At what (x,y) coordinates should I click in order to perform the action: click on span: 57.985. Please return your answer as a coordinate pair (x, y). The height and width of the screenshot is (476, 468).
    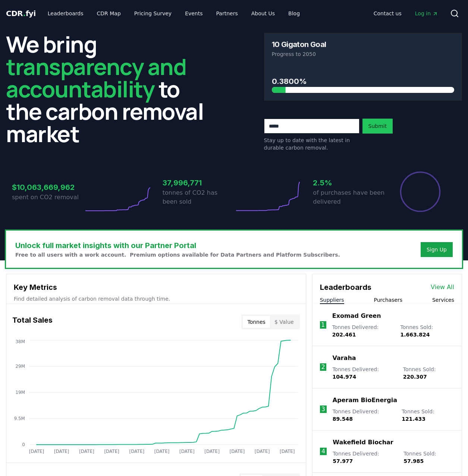
    Looking at the image, I should click on (413, 461).